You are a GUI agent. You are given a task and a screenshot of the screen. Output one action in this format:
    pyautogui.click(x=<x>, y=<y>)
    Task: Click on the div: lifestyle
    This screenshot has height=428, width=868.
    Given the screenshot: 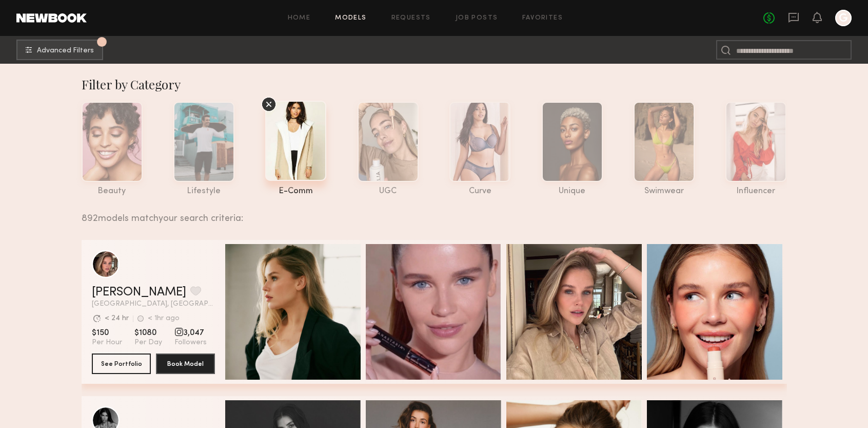 What is the action you would take?
    pyautogui.click(x=203, y=191)
    